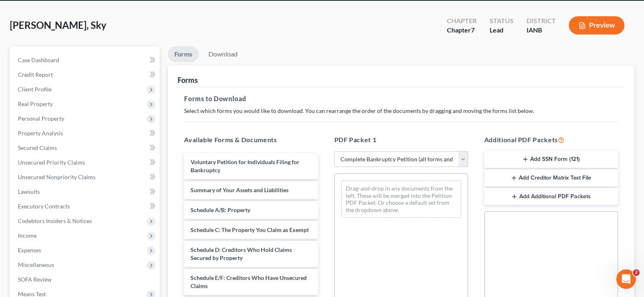 The height and width of the screenshot is (297, 644). What do you see at coordinates (502, 21) in the screenshot?
I see `div: Status` at bounding box center [502, 21].